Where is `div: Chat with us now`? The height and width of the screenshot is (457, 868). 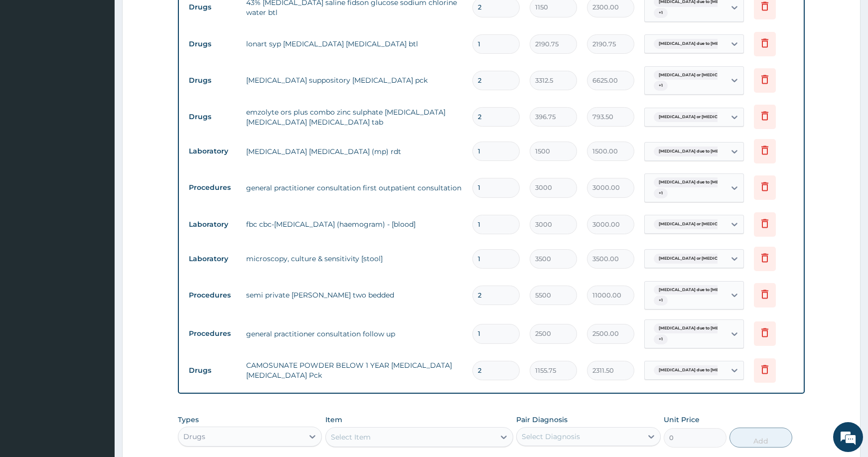 div: Chat with us now is located at coordinates (110, 62).